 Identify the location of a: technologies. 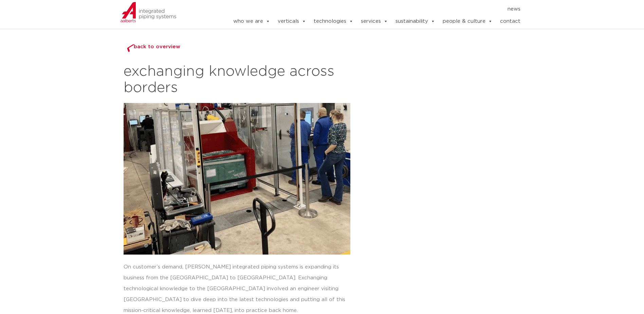
(333, 21).